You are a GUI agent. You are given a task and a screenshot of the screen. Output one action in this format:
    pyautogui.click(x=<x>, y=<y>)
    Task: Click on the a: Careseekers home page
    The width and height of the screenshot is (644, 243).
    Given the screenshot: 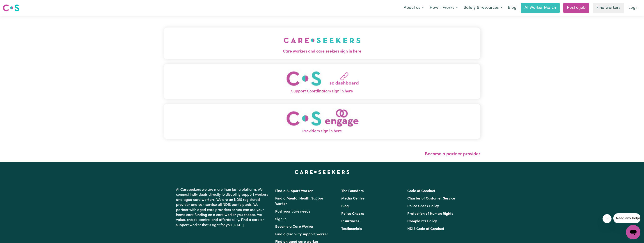 What is the action you would take?
    pyautogui.click(x=322, y=172)
    